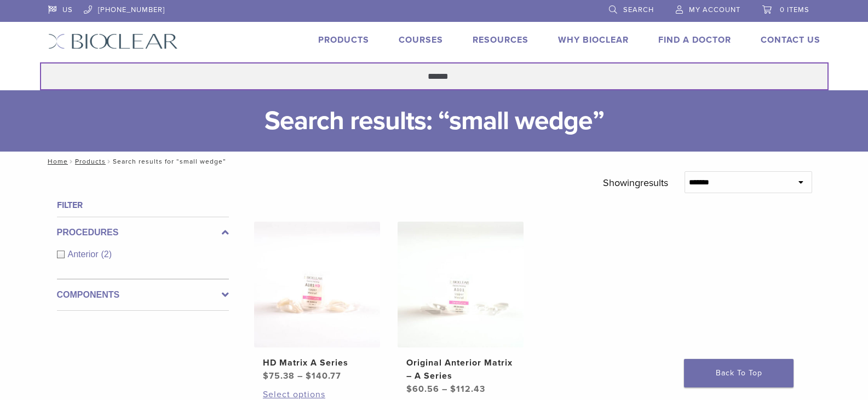 The width and height of the screenshot is (868, 400). Describe the element at coordinates (423, 389) in the screenshot. I see `bdi: 60.56` at that location.